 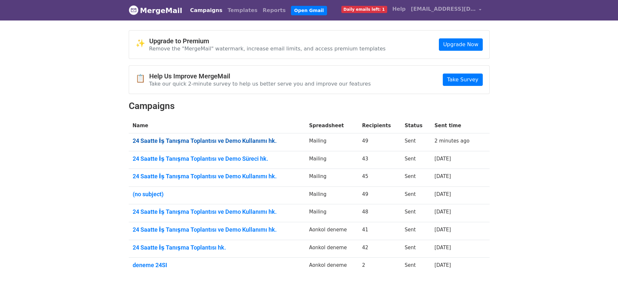 I want to click on td: 42, so click(x=379, y=248).